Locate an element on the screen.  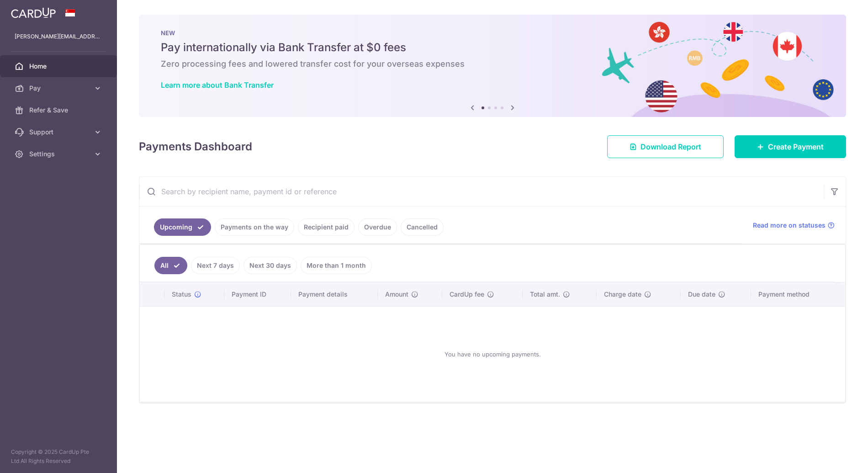
span: Amount is located at coordinates (396, 294).